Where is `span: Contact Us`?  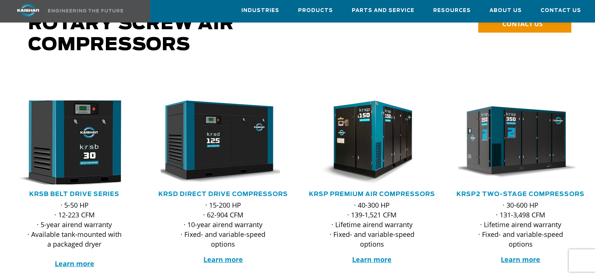 span: Contact Us is located at coordinates (561, 11).